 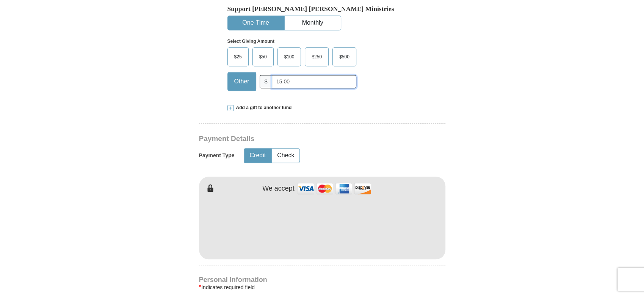 I want to click on div: Indicates required field, so click(x=322, y=287).